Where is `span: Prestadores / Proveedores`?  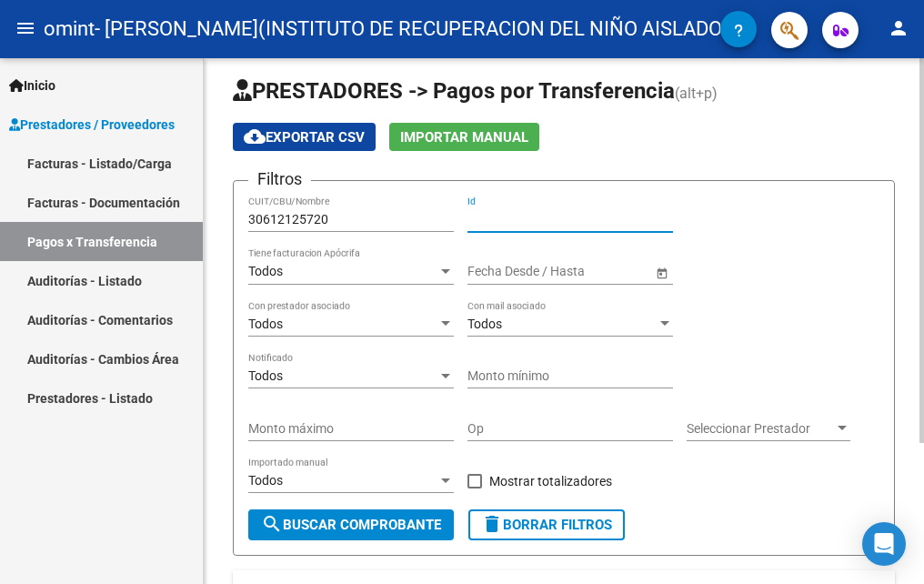 span: Prestadores / Proveedores is located at coordinates (92, 125).